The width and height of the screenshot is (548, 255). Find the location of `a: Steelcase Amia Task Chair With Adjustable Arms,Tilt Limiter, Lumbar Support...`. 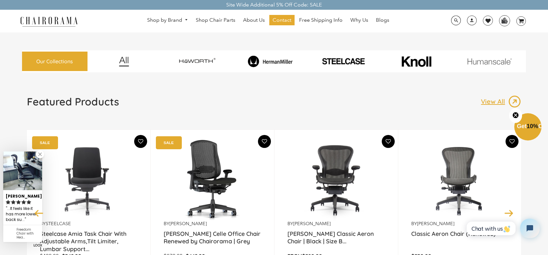

a: Steelcase Amia Task Chair With Adjustable Arms,Tilt Limiter, Lumbar Support... is located at coordinates (89, 238).